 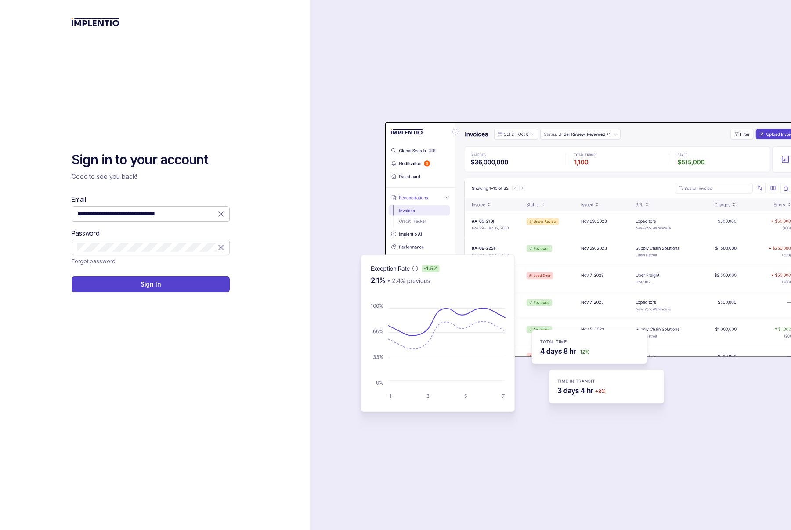 I want to click on p: Sign In, so click(x=151, y=284).